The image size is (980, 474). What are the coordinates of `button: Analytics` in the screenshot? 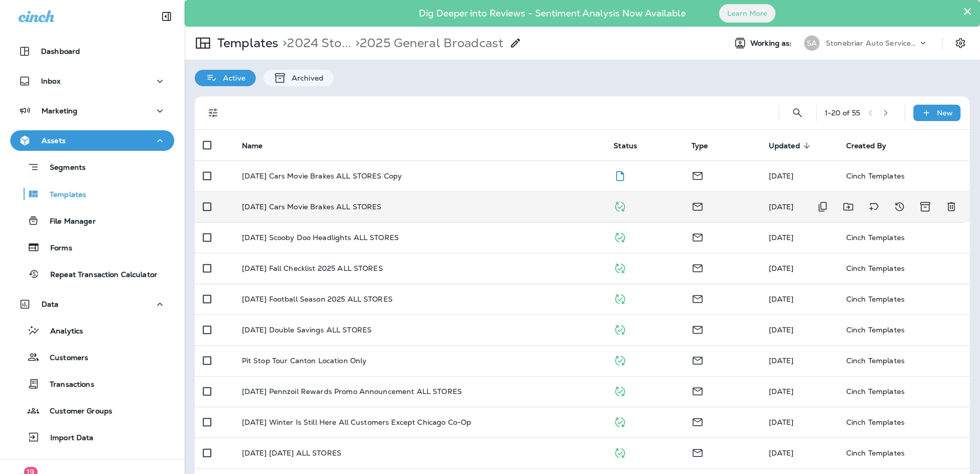 It's located at (92, 330).